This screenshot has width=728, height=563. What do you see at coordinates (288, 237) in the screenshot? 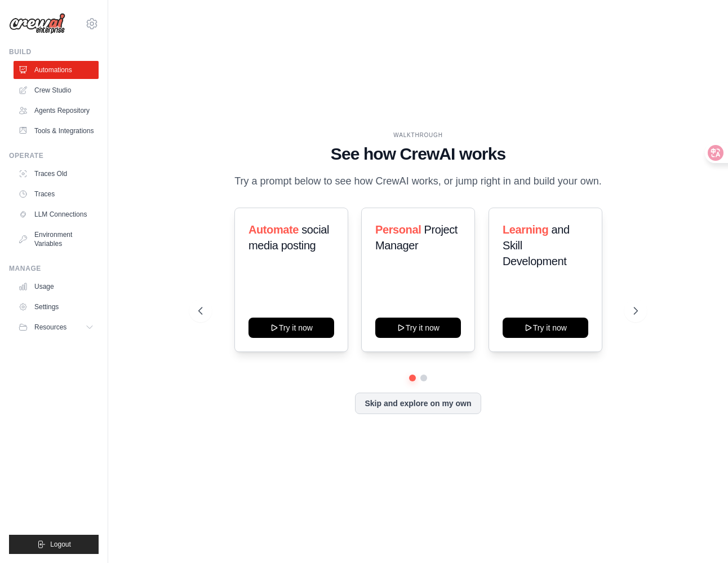
I see `span: social media posting` at bounding box center [288, 237].